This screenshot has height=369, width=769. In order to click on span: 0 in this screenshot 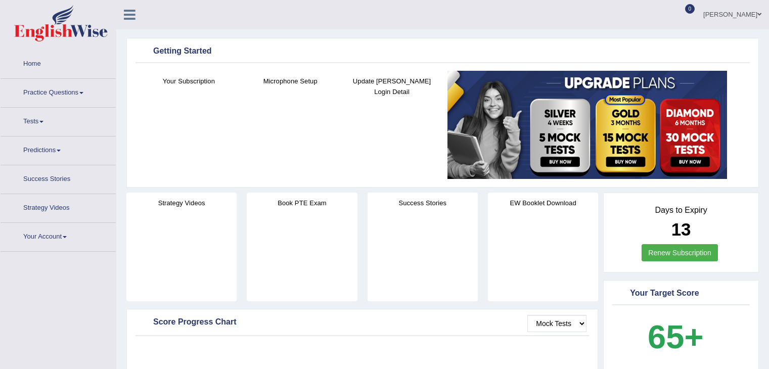, I will do `click(690, 9)`.